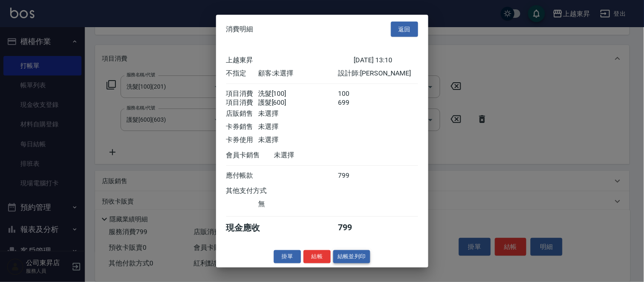 The width and height of the screenshot is (644, 282). What do you see at coordinates (242, 73) in the screenshot?
I see `div: 不指定` at bounding box center [242, 73].